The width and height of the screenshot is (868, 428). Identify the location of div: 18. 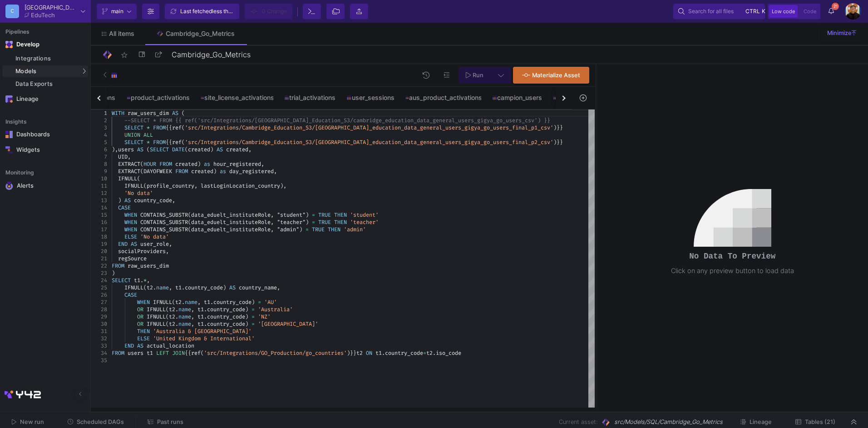
(99, 236).